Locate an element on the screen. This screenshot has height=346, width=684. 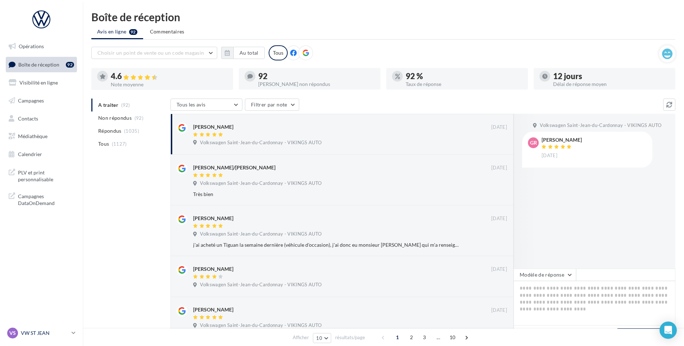
span: Tous les avis is located at coordinates (191, 104).